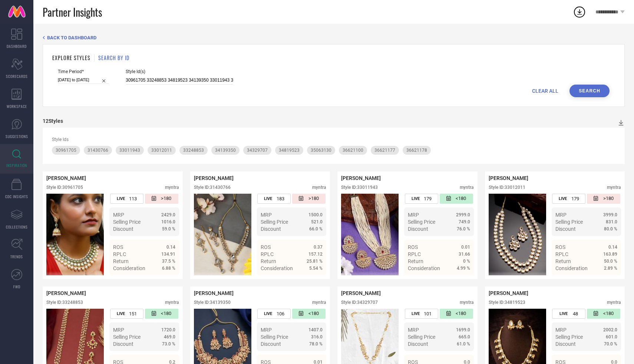  I want to click on span: 36621178, so click(417, 150).